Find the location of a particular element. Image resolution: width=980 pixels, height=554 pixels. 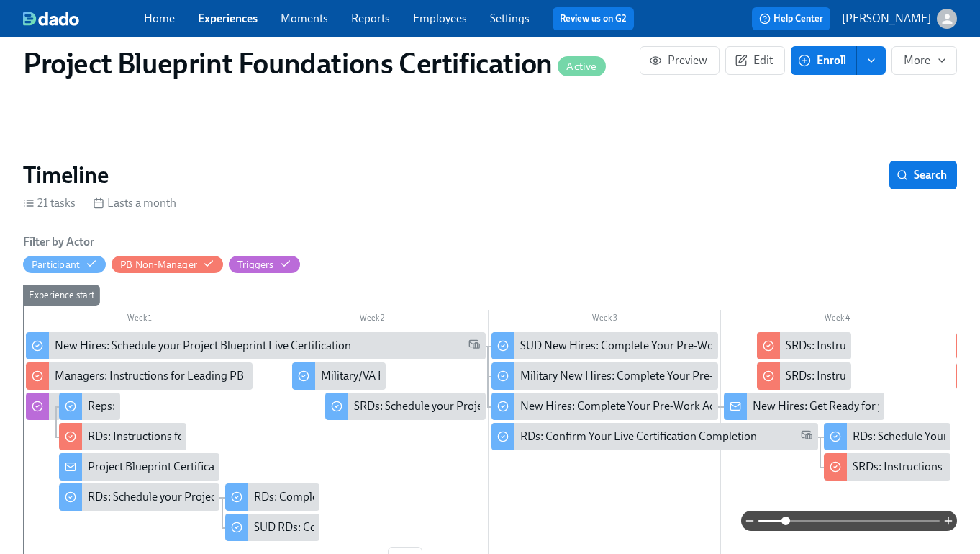

div: Week 2 is located at coordinates (372, 320).